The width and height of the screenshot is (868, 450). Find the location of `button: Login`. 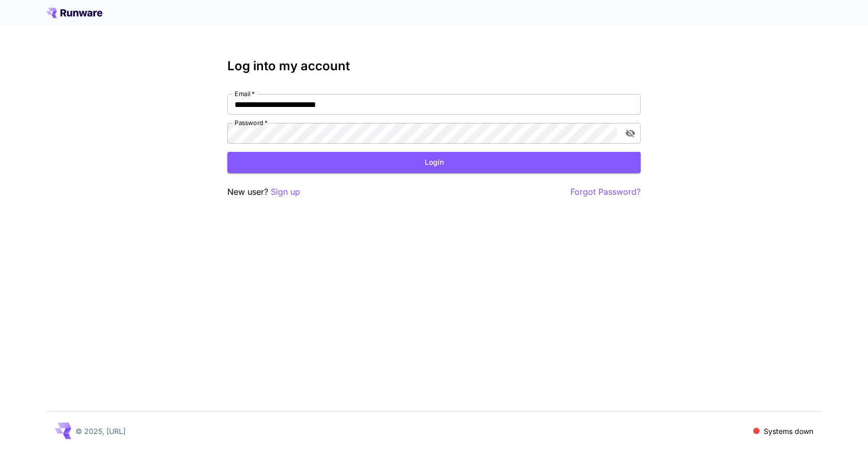

button: Login is located at coordinates (434, 162).